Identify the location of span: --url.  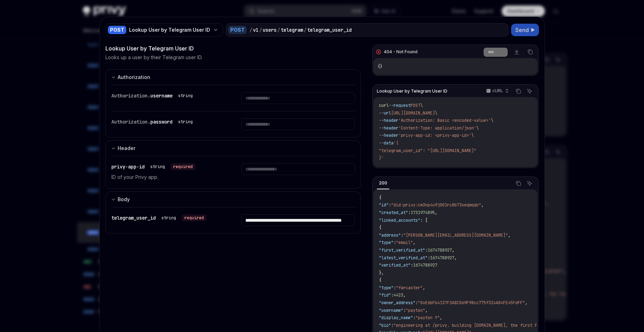
(385, 113).